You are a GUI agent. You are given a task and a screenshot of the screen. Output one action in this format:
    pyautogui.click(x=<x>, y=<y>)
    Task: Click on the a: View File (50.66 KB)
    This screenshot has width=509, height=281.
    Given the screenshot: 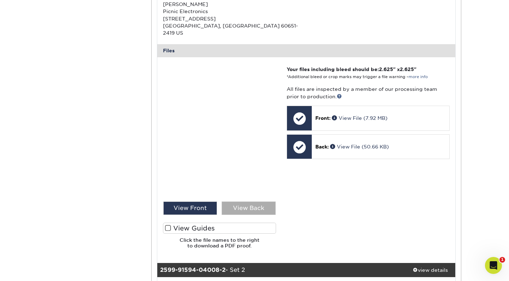 What is the action you would take?
    pyautogui.click(x=360, y=147)
    